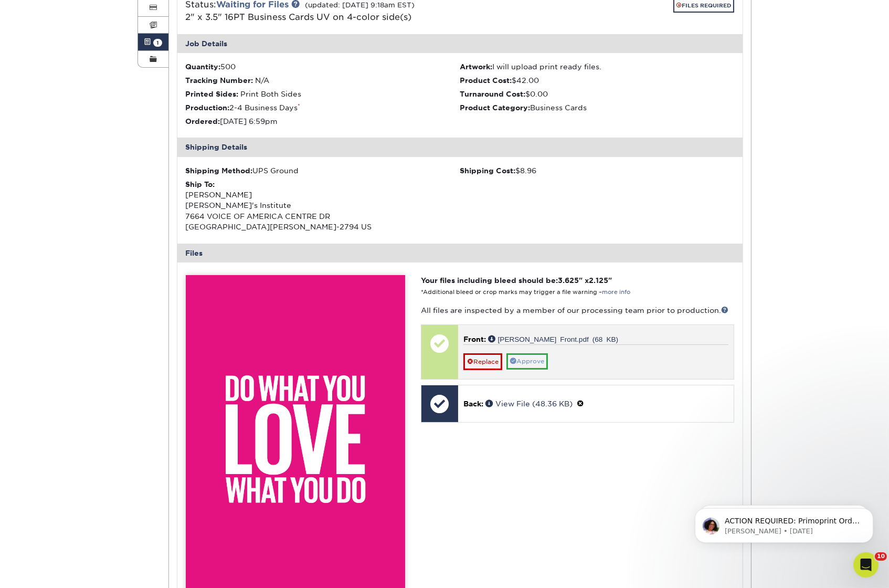 This screenshot has width=889, height=588. What do you see at coordinates (617, 291) in the screenshot?
I see `a: more info` at bounding box center [617, 291].